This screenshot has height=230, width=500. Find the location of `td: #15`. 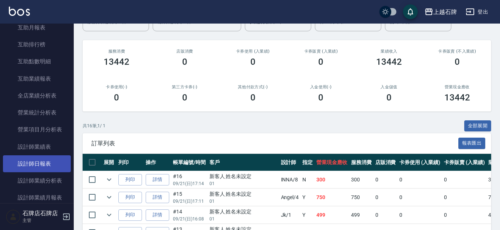

td: #15 is located at coordinates (189, 198).